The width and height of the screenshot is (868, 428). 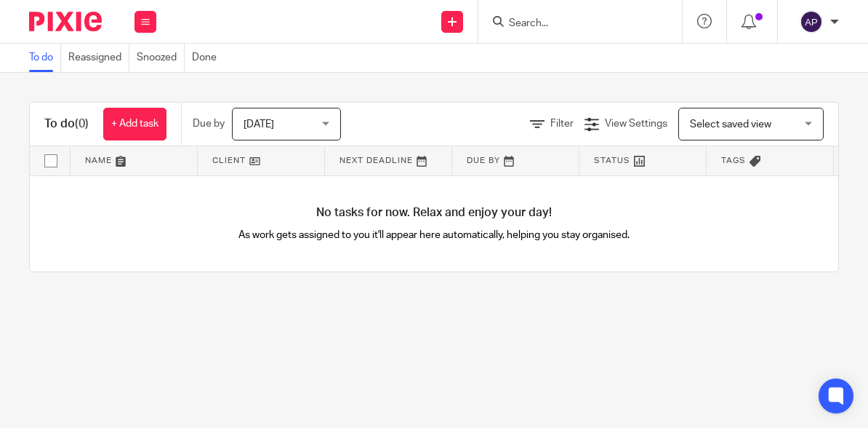 What do you see at coordinates (160, 58) in the screenshot?
I see `a: Snoozed` at bounding box center [160, 58].